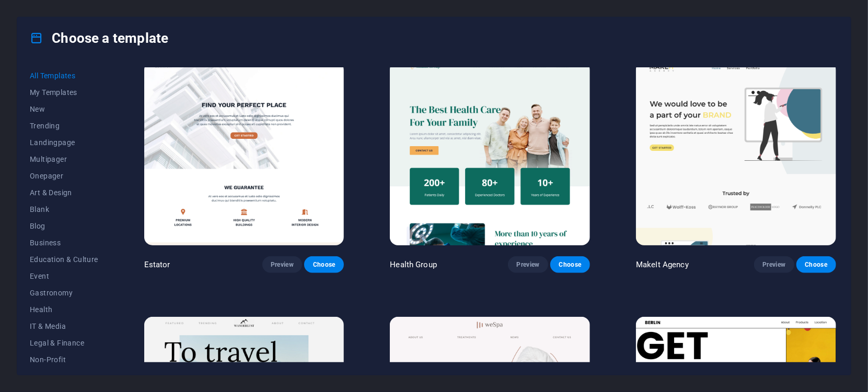 The image size is (868, 392). I want to click on span: Education & Culture, so click(64, 260).